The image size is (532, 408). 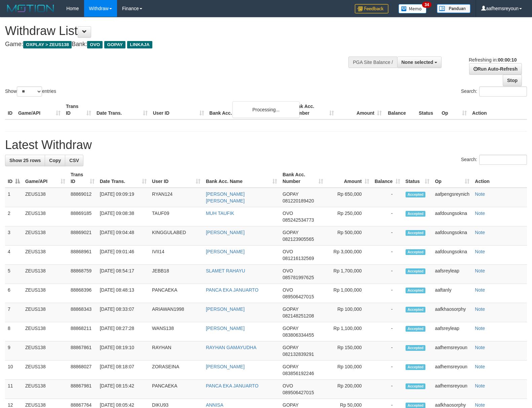 I want to click on th: ID, so click(x=10, y=110).